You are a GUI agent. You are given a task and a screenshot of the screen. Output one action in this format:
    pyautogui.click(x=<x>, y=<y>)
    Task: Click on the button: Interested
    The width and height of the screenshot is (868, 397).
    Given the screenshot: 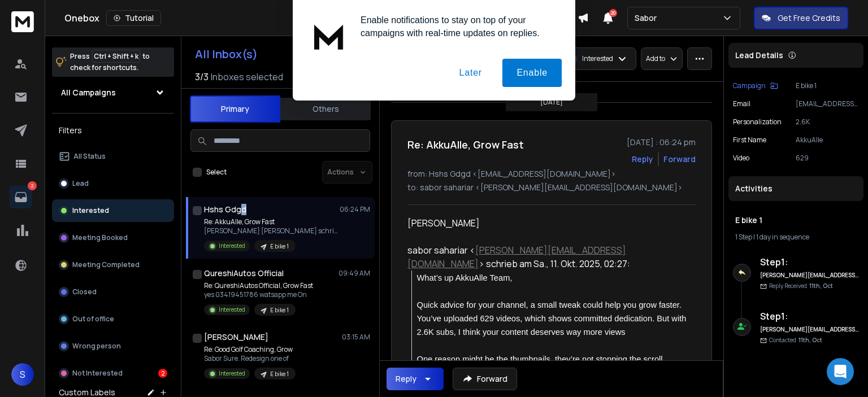 What is the action you would take?
    pyautogui.click(x=113, y=211)
    